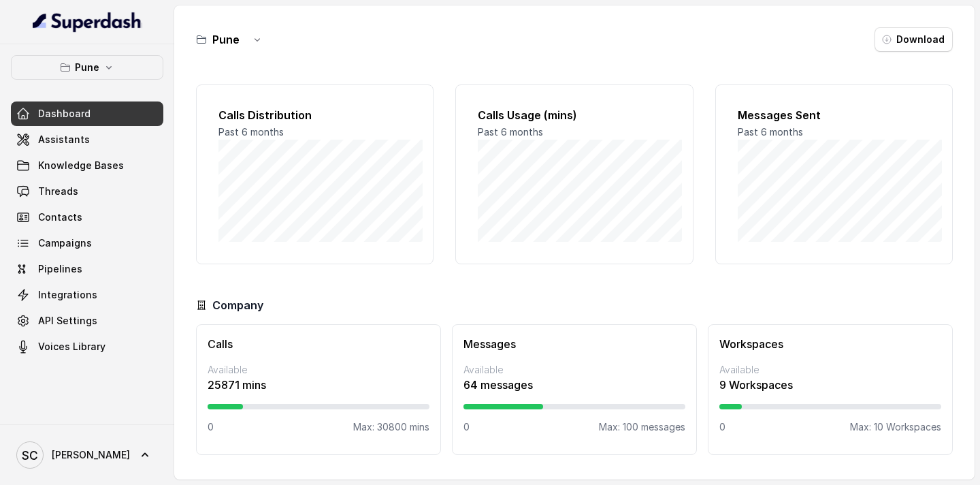  I want to click on p: 9 Workspaces, so click(830, 384).